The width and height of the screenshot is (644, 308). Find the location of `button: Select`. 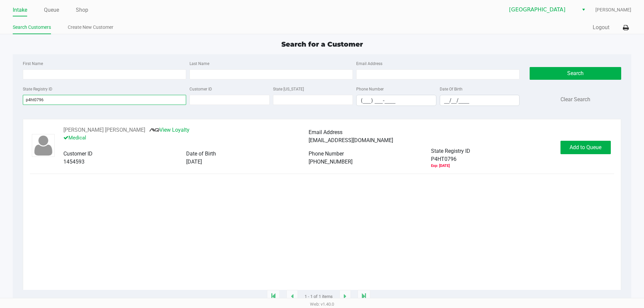

button: Select is located at coordinates (583, 10).